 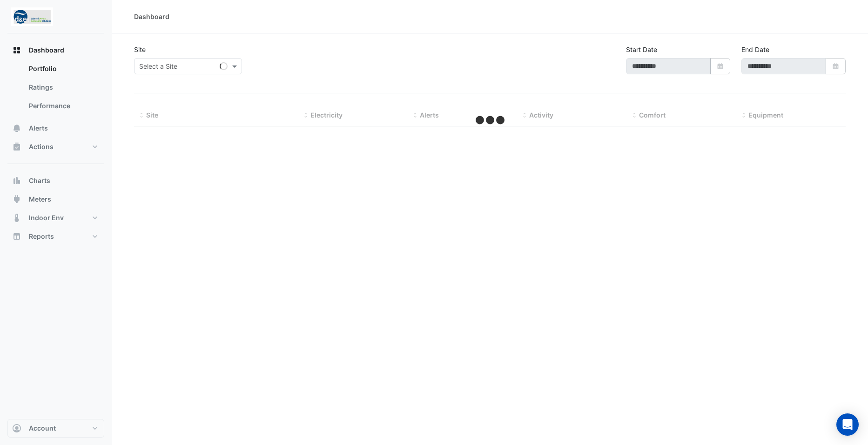 What do you see at coordinates (56, 147) in the screenshot?
I see `button: Actions` at bounding box center [56, 147].